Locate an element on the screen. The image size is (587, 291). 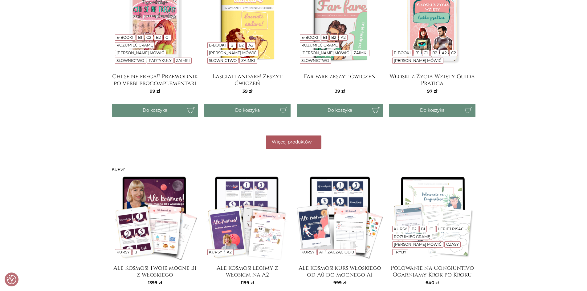
a: Włoski z Życia Wzięty Guida Pratica is located at coordinates (433, 80).